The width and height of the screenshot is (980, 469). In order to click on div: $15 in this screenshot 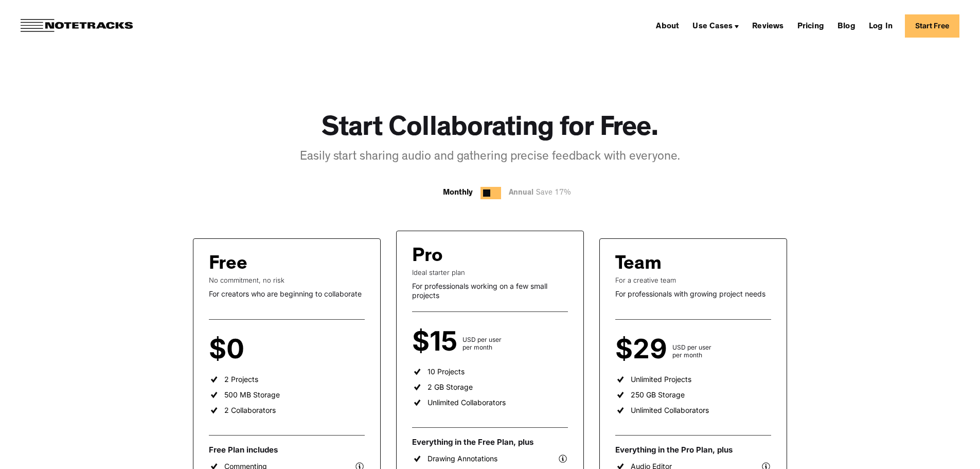, I will do `click(437, 342)`.